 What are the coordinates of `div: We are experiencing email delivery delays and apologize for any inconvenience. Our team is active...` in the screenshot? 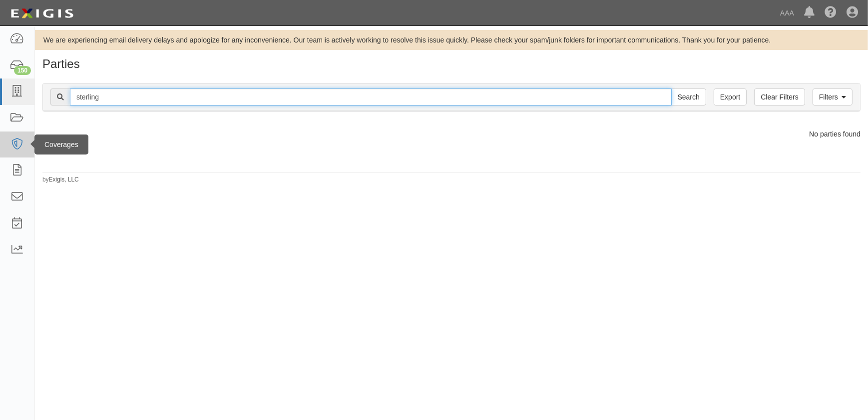 It's located at (451, 40).